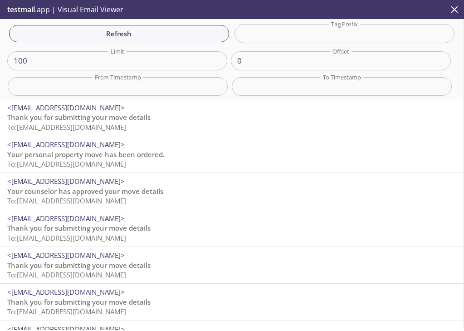 The width and height of the screenshot is (464, 331). I want to click on span: Your counselor has approved your move details, so click(85, 191).